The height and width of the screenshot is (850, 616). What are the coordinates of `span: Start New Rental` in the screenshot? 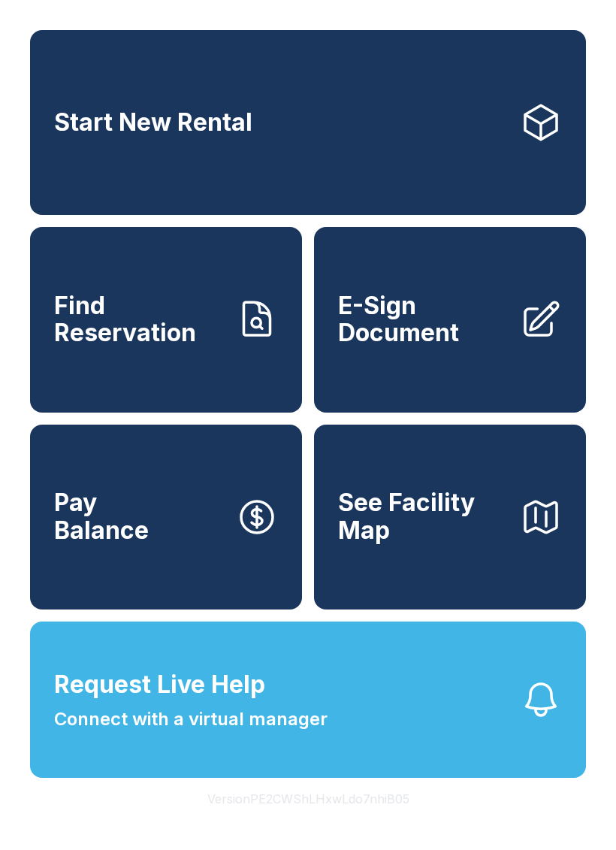 It's located at (153, 123).